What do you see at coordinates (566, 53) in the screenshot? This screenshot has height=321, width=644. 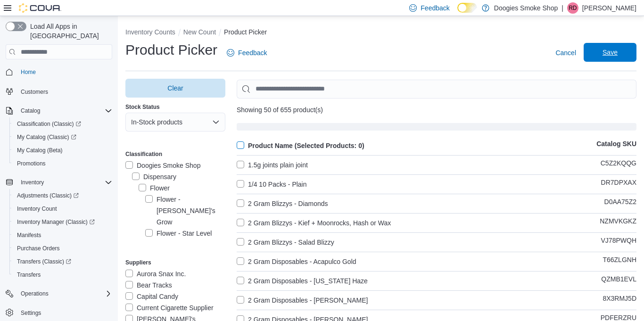 I see `span: Cancel` at bounding box center [566, 53].